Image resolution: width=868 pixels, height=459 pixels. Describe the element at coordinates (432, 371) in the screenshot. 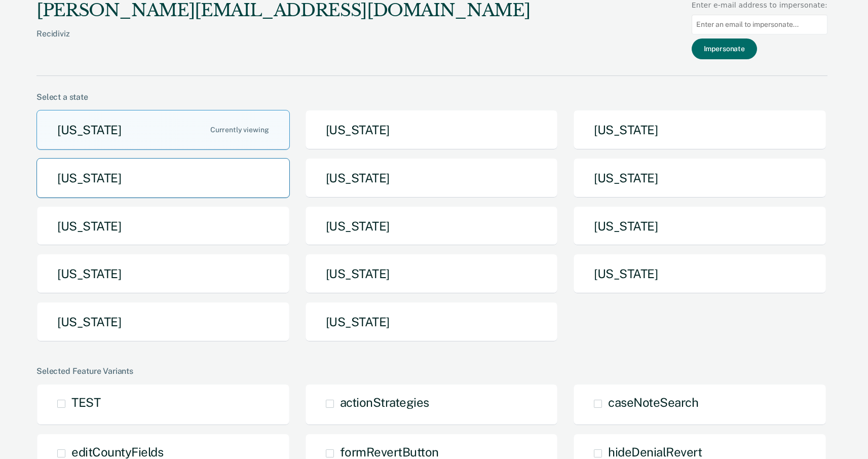

I see `div: Selected Feature Variants` at that location.